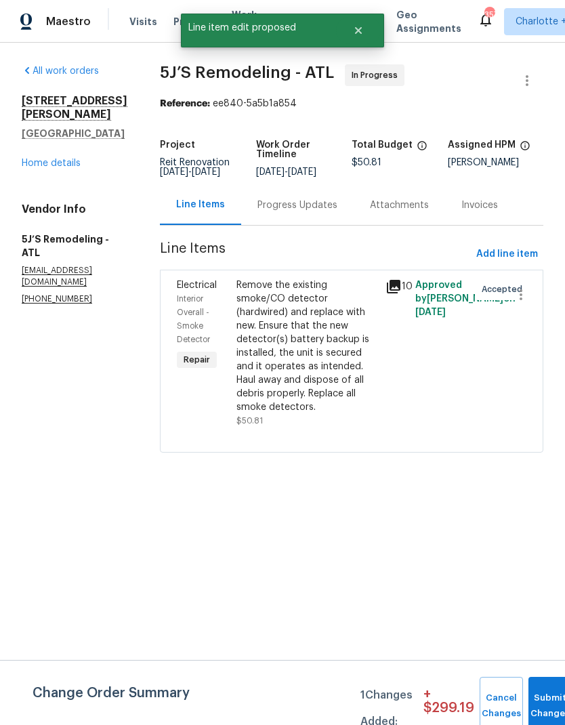  What do you see at coordinates (178, 145) in the screenshot?
I see `h5: Project` at bounding box center [178, 145].